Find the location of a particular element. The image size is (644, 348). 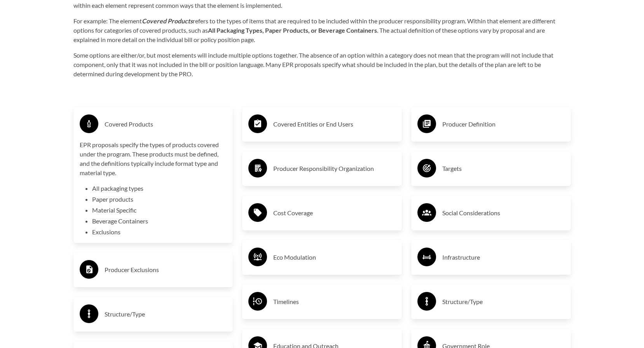

p: EPR proposals specify the types of products covered under the program. These products must be def... is located at coordinates (153, 158).